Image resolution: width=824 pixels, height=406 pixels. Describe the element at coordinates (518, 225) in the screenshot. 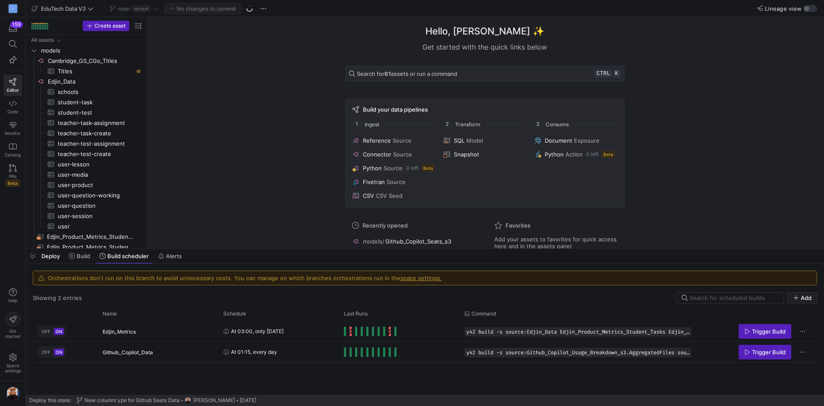

I see `span: Favorites` at that location.